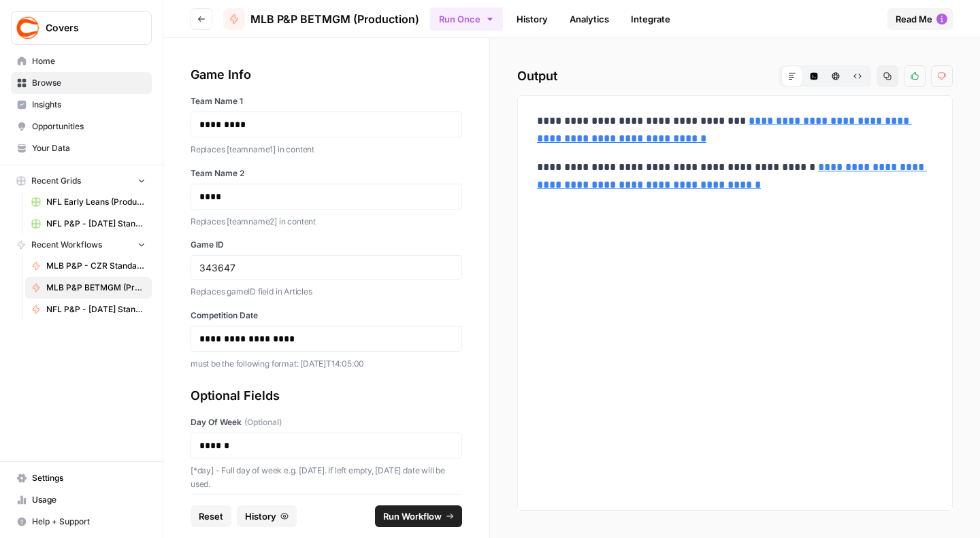  I want to click on div: Optional Fields, so click(326, 396).